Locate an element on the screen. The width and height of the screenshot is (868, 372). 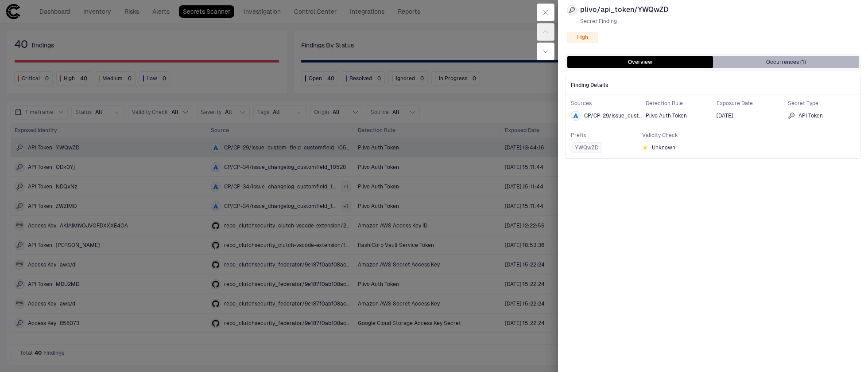
span: API Token is located at coordinates (811, 116).